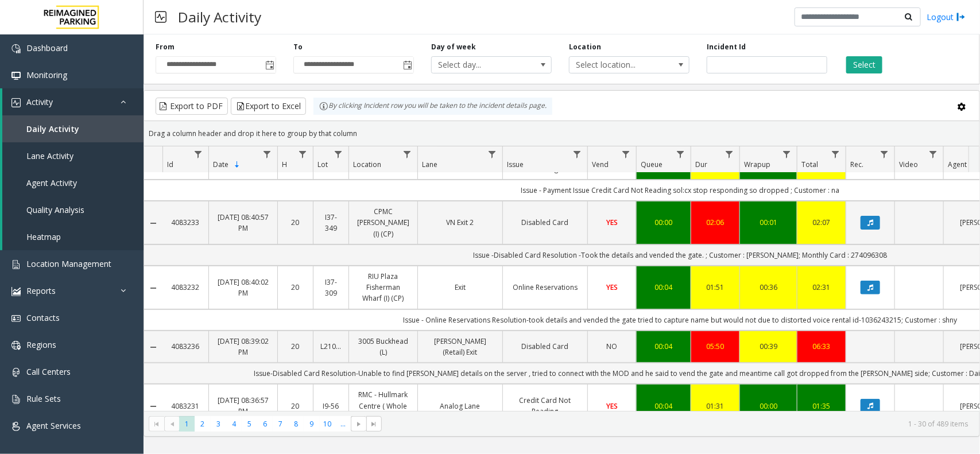 The height and width of the screenshot is (454, 980). I want to click on a: I37-349, so click(330, 223).